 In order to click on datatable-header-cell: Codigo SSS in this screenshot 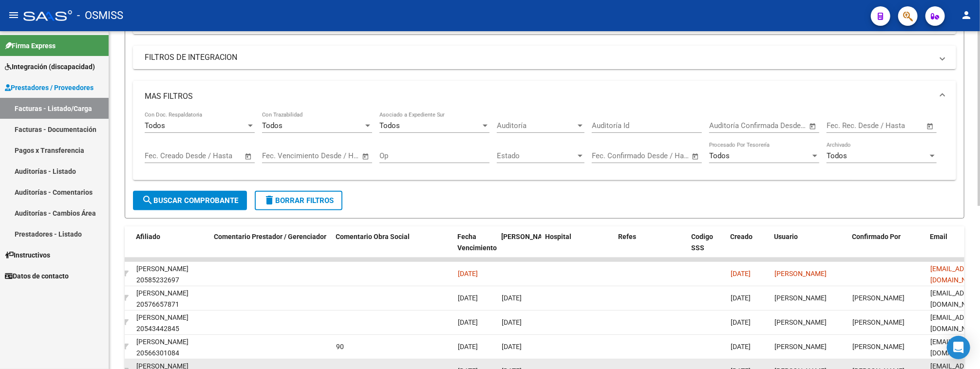, I will do `click(707, 248)`.